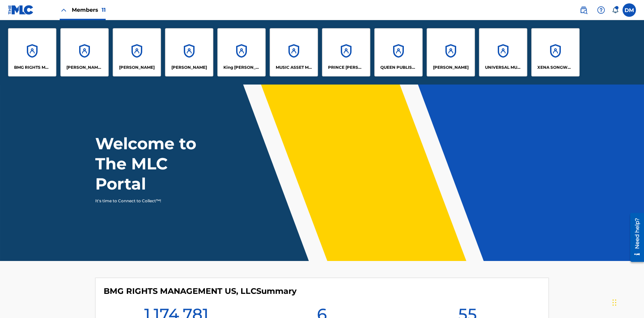 The height and width of the screenshot is (318, 644). Describe the element at coordinates (64, 10) in the screenshot. I see `img: Close` at that location.